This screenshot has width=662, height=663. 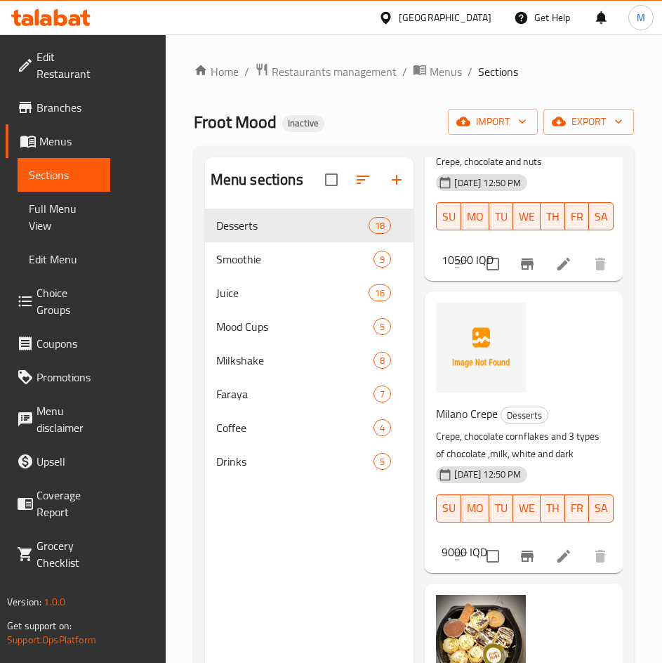 What do you see at coordinates (382, 428) in the screenshot?
I see `span: 4` at bounding box center [382, 428].